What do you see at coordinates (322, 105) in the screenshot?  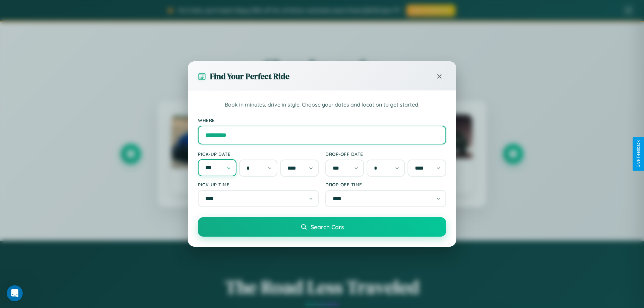 I see `p: Book in minutes, drive in style. Choose your dates and location to get started.` at bounding box center [322, 105].